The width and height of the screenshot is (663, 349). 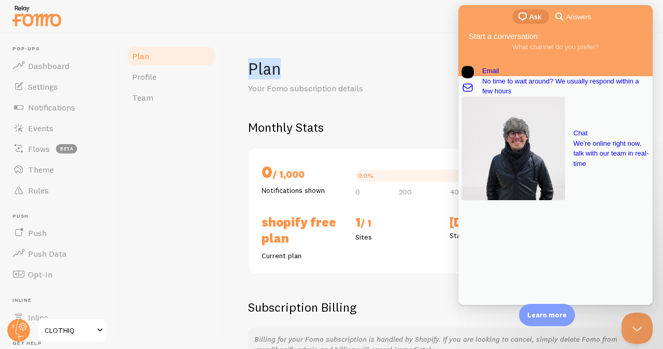 I want to click on span: Settings, so click(x=43, y=87).